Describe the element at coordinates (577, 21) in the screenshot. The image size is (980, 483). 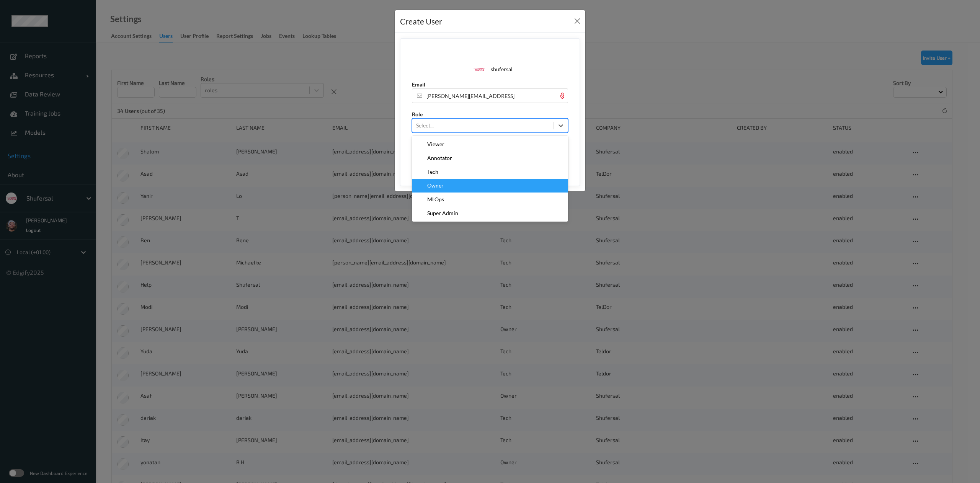
I see `button: Close` at that location.